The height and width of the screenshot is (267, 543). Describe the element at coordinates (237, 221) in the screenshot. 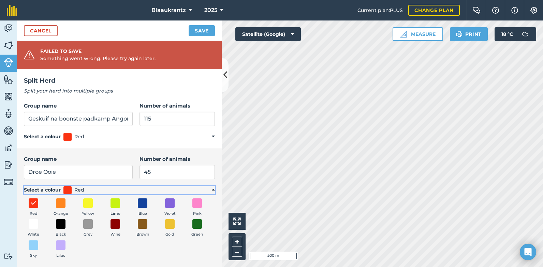

I see `img: Four arrows, one pointing top left, one top right, one bottom right and the last bottom left` at that location.